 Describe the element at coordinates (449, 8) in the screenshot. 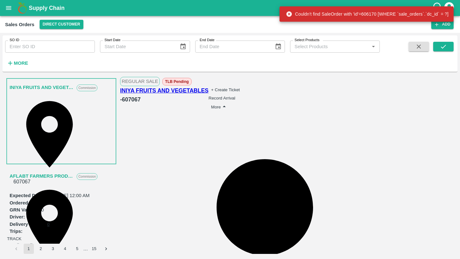

I see `div: account of current user` at that location.